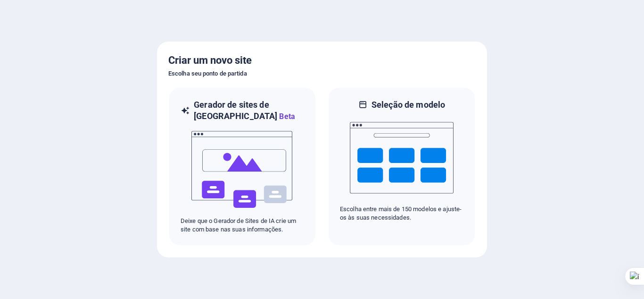 The height and width of the screenshot is (299, 644). I want to click on font: Escolha seu ponto de partida, so click(207, 73).